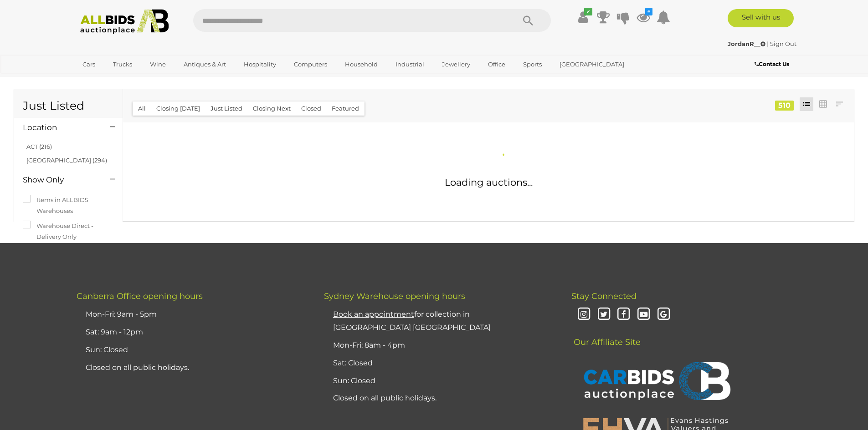 The height and width of the screenshot is (430, 868). Describe the element at coordinates (361, 64) in the screenshot. I see `a: Household` at that location.